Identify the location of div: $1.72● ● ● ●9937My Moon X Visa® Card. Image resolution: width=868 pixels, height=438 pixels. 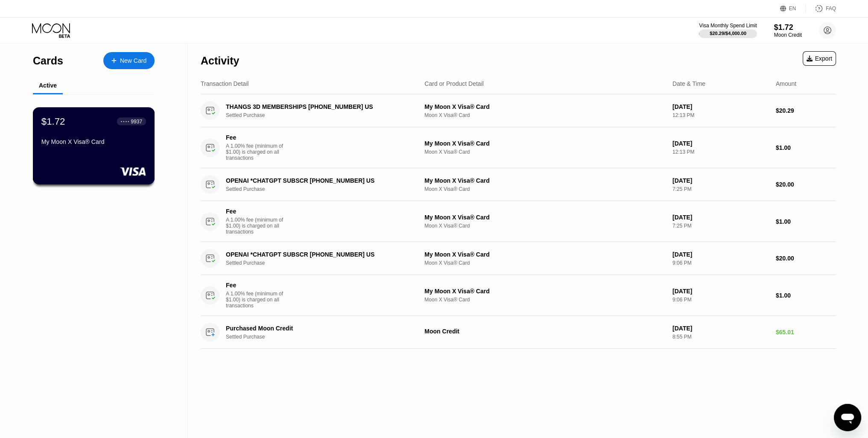
(94, 145).